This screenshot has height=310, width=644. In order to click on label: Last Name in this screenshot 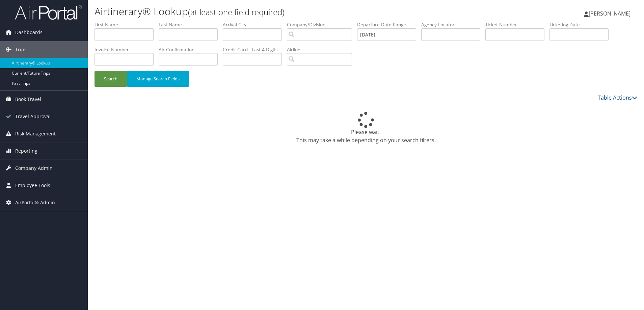, I will do `click(191, 25)`.